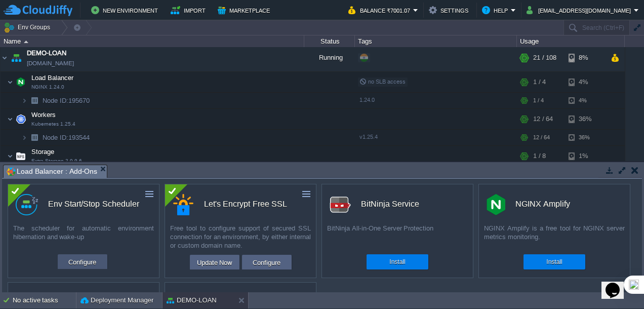 This screenshot has height=309, width=644. I want to click on div: Status, so click(330, 41).